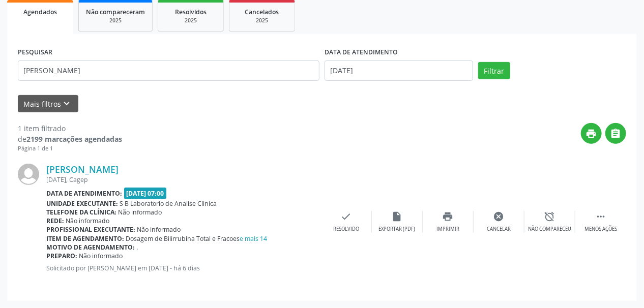 Image resolution: width=644 pixels, height=308 pixels. What do you see at coordinates (168, 71) in the screenshot?
I see `input: Nome, CNS` at bounding box center [168, 71].